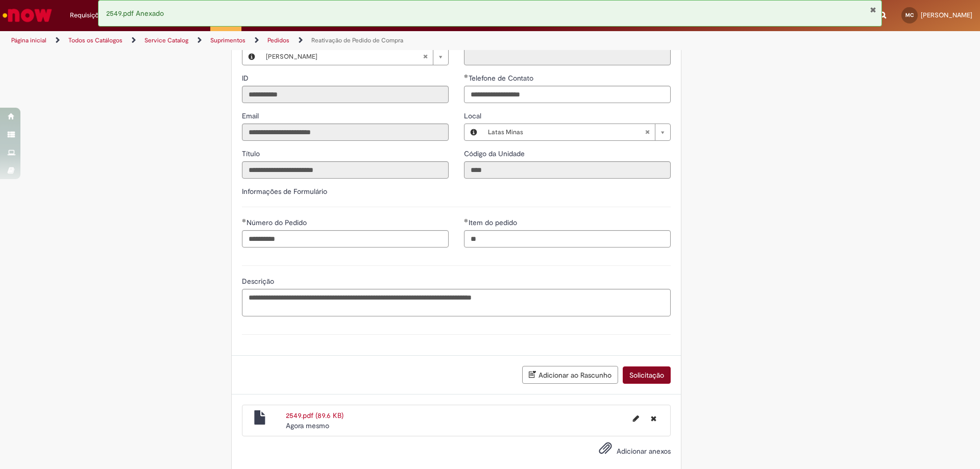 The width and height of the screenshot is (980, 469). I want to click on button: Solicitação, so click(647, 375).